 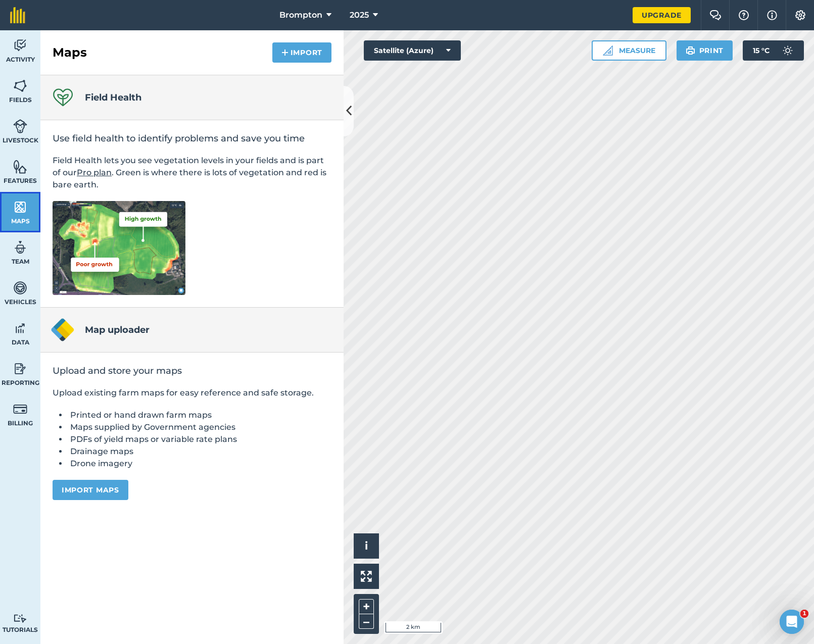 I want to click on li: Drainage maps, so click(x=200, y=452).